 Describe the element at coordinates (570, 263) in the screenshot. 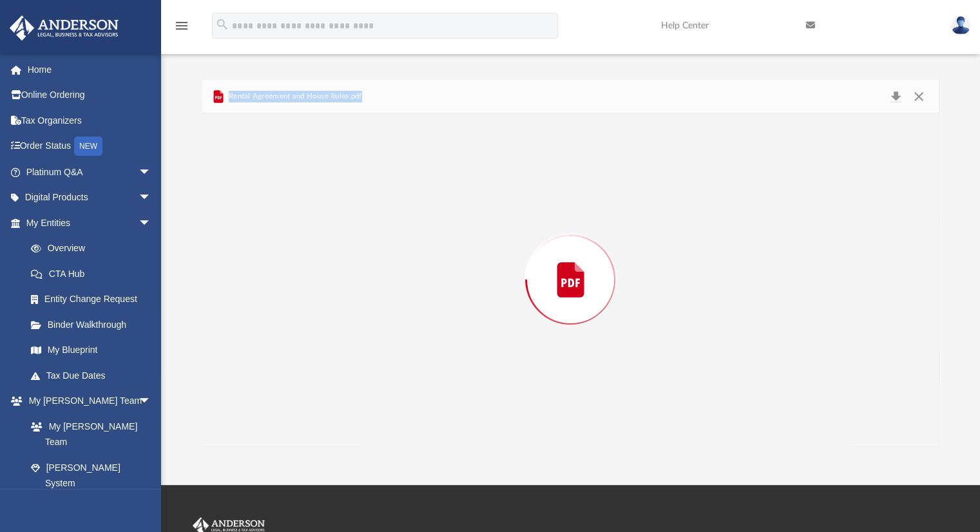

I see `div: Preview` at that location.